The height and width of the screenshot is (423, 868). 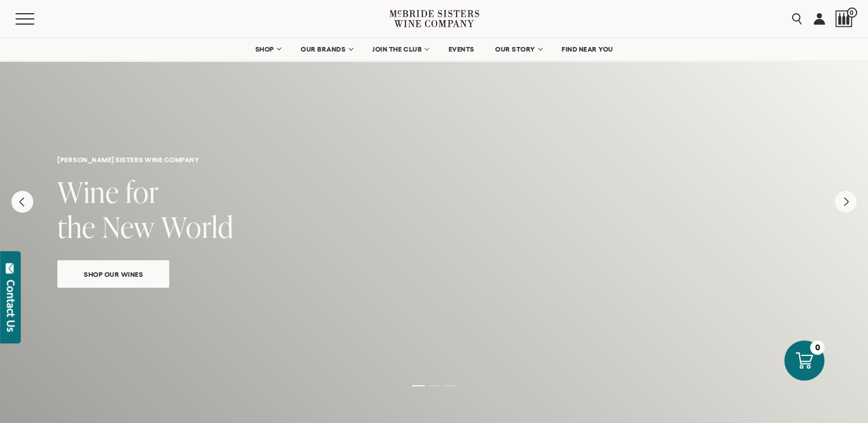 I want to click on div: Contact Us, so click(x=11, y=306).